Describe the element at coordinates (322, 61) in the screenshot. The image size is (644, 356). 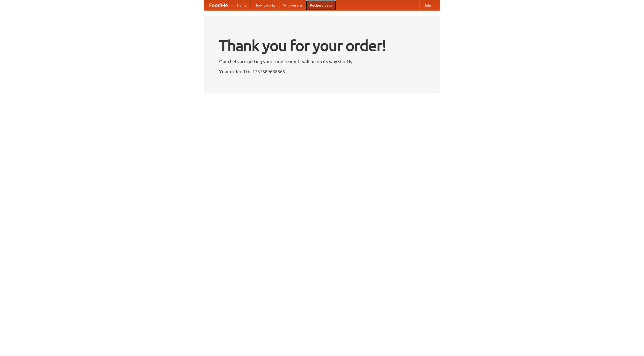
I see `p: Our chefs are getting your food ready. It will be on its way shortly.` at that location.